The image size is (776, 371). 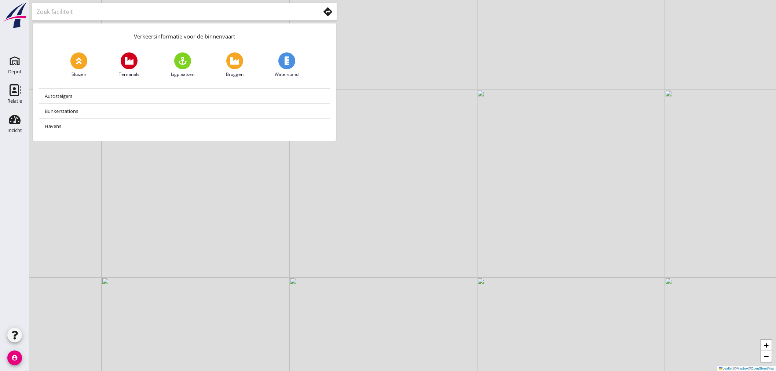 What do you see at coordinates (743, 369) in the screenshot?
I see `a: Mapbox` at bounding box center [743, 369].